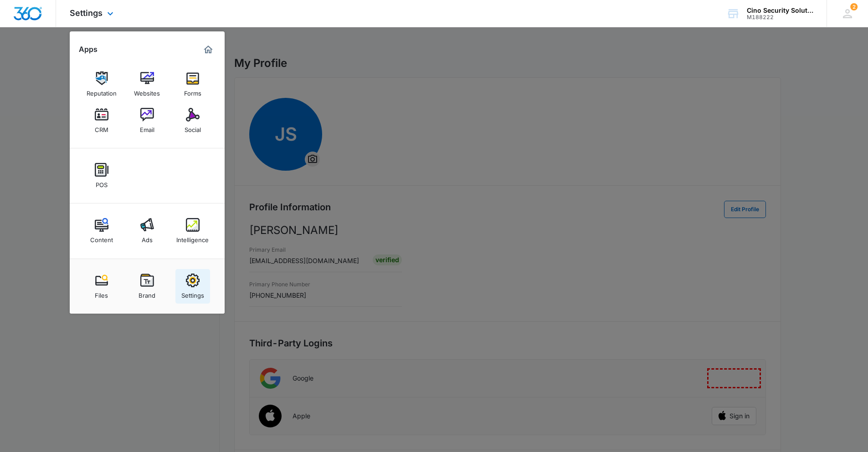 This screenshot has height=452, width=868. I want to click on a: Brand, so click(147, 287).